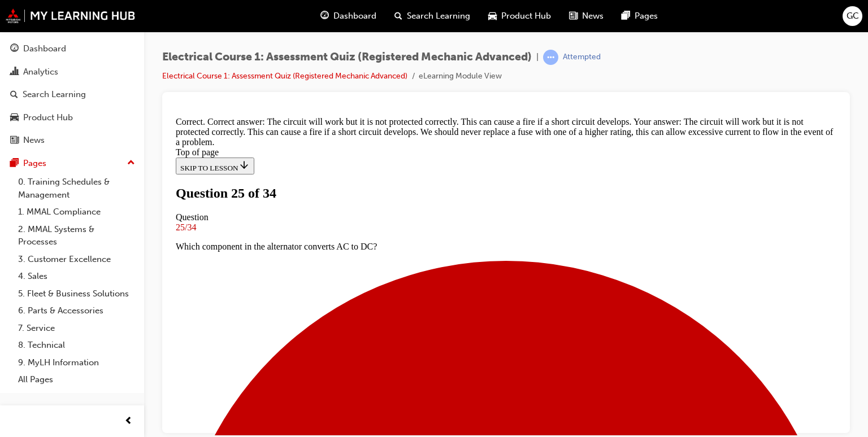 This screenshot has width=868, height=437. Describe the element at coordinates (460, 76) in the screenshot. I see `li: eLearning Module View` at that location.